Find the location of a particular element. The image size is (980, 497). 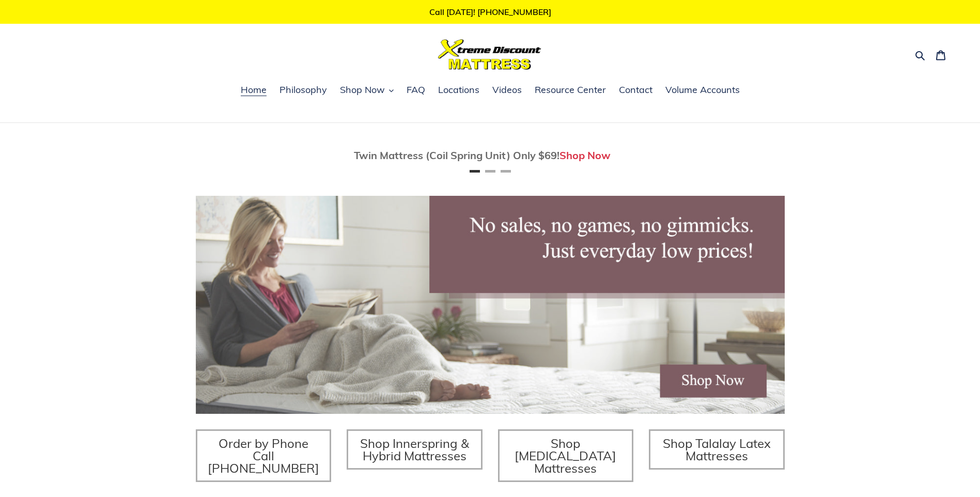

span: FAQ is located at coordinates (415, 90).